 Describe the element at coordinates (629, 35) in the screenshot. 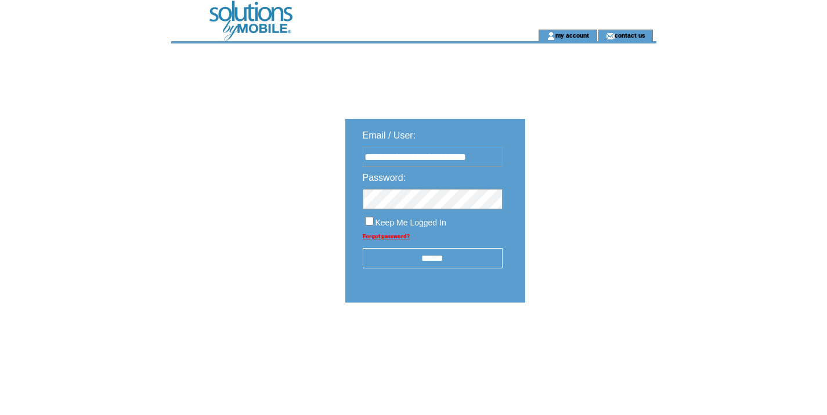

I see `a: contact us` at that location.